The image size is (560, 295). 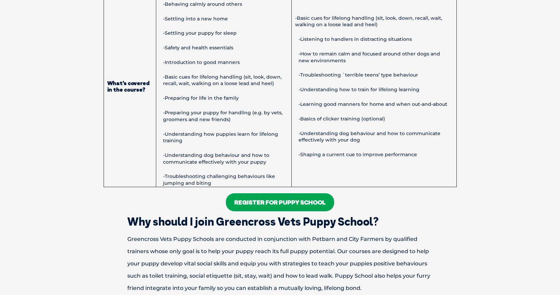 What do you see at coordinates (224, 137) in the screenshot?
I see `p: -Understanding how puppies learn for lifelong training` at bounding box center [224, 137].